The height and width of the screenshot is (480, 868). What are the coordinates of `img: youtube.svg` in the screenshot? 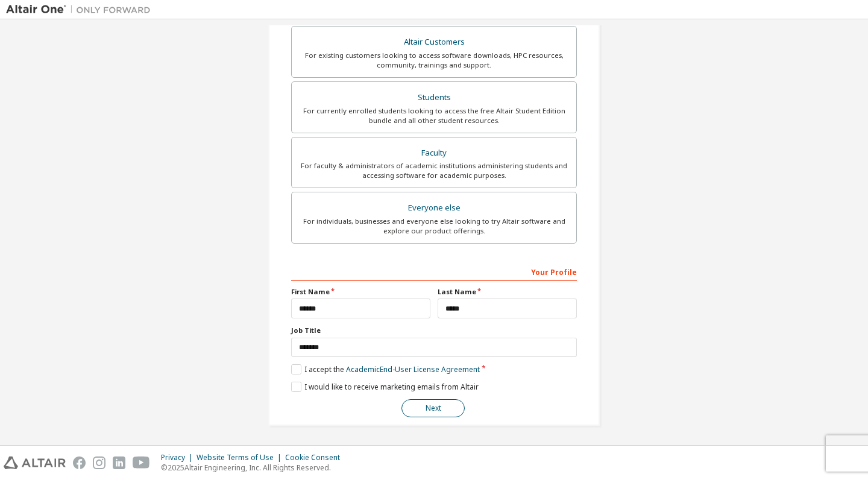 It's located at (141, 462).